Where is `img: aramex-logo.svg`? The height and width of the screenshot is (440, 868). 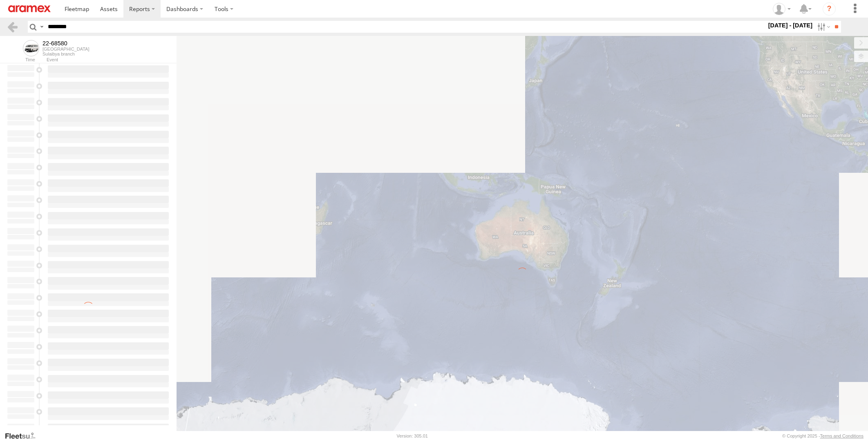 img: aramex-logo.svg is located at coordinates (29, 9).